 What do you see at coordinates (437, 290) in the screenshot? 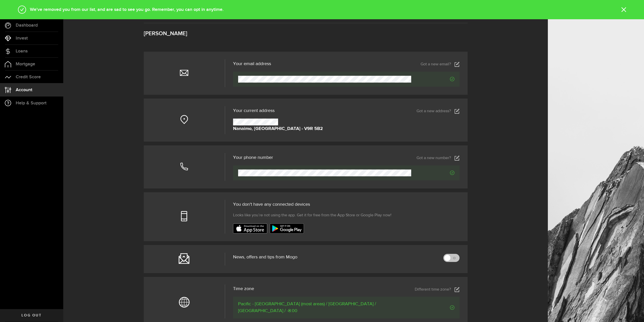
I see `a: Different time zone?` at bounding box center [437, 290].